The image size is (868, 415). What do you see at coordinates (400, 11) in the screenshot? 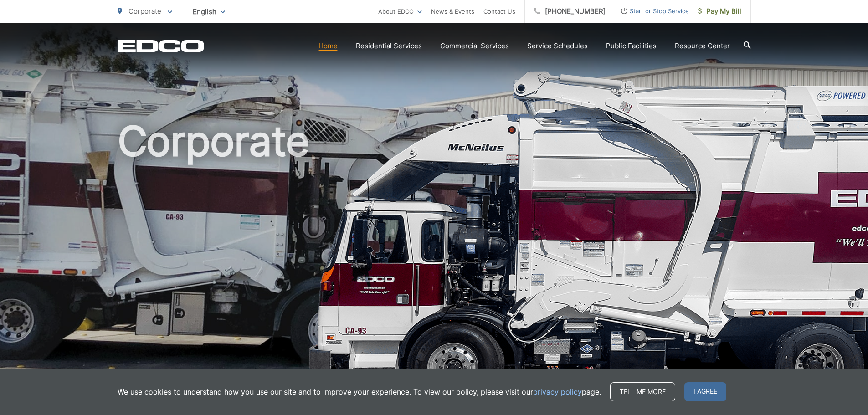
I see `a: About EDCO` at bounding box center [400, 11].